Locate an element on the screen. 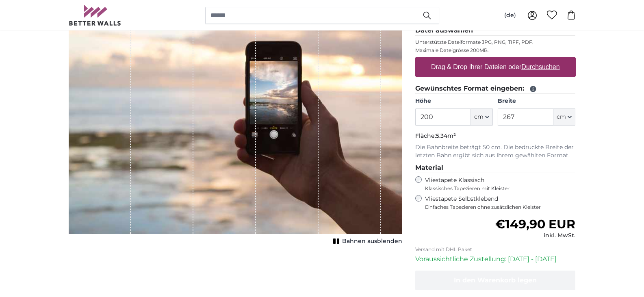  span: 5.34m² is located at coordinates (446, 135).